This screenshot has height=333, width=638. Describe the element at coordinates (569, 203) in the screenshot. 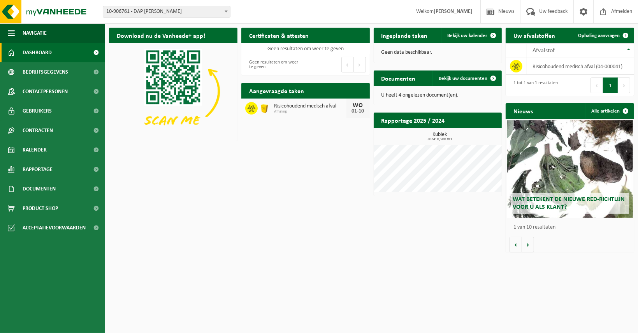

I see `span: Wat betekent de nieuwe RED-richtlijn voor u als klant?` at that location.